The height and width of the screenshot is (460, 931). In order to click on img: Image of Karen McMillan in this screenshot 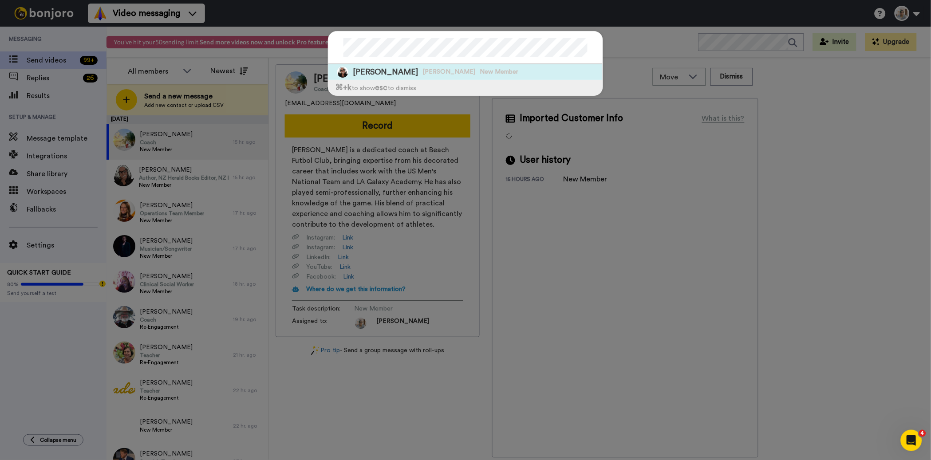, I will do `click(342, 72)`.